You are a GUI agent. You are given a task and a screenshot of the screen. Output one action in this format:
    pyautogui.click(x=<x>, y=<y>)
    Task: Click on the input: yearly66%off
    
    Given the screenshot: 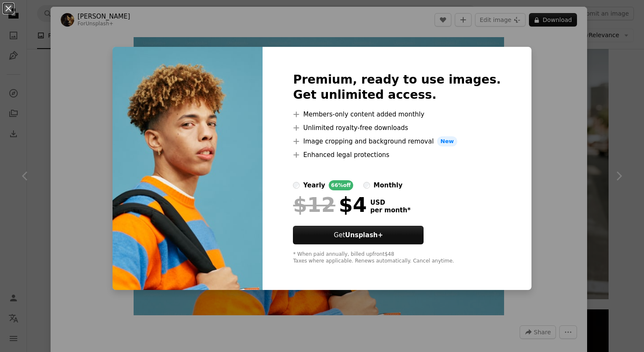 What is the action you would take?
    pyautogui.click(x=296, y=185)
    